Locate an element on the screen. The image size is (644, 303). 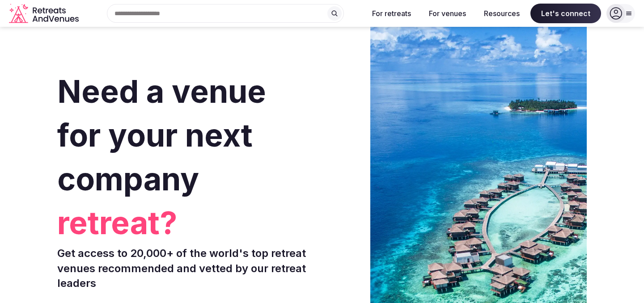
span: Let's connect is located at coordinates (566, 13).